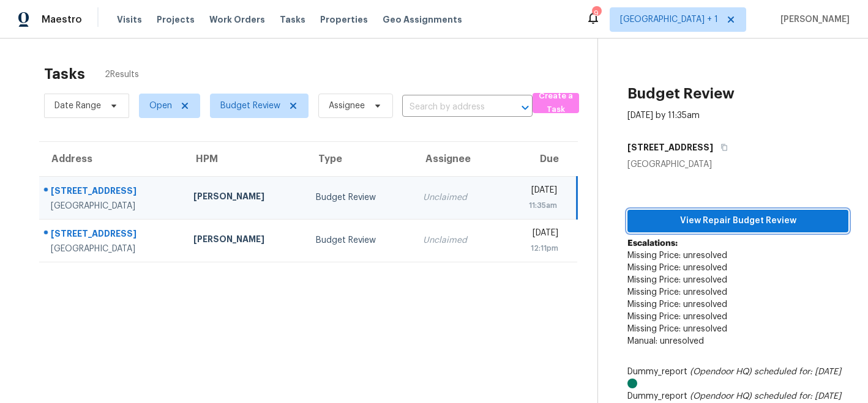  Describe the element at coordinates (359, 159) in the screenshot. I see `th: Type` at that location.